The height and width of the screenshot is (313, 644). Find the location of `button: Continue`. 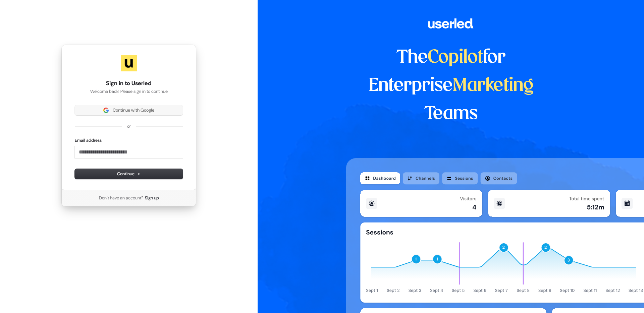

button: Continue is located at coordinates (129, 174).